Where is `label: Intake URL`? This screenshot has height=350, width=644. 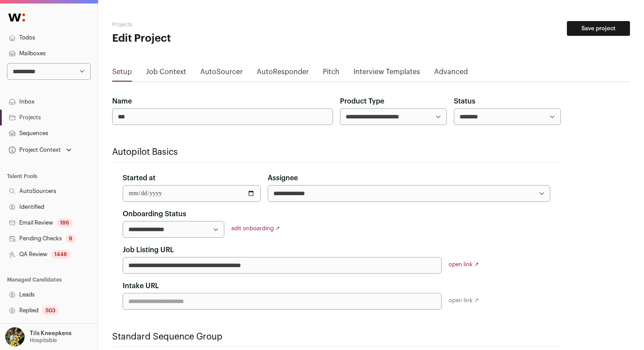
label: Intake URL is located at coordinates (141, 286).